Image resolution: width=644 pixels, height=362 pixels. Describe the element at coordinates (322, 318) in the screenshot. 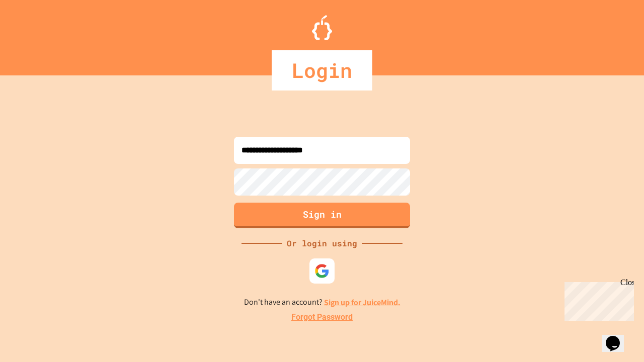

I see `a: Forgot Password` at that location.